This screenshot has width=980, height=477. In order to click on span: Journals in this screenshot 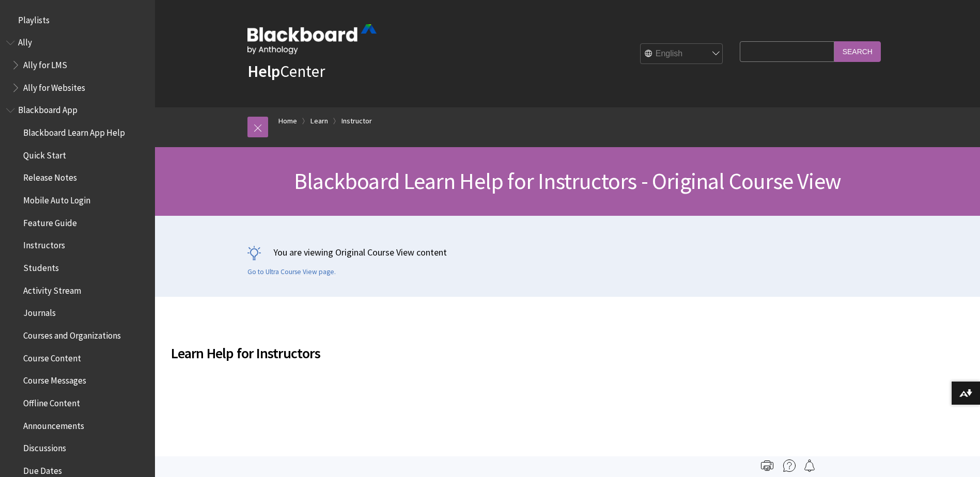, I will do `click(40, 311)`.